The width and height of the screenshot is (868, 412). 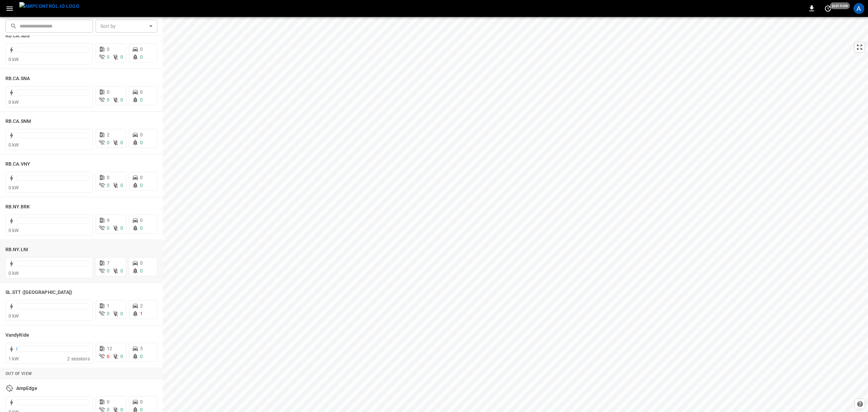 I want to click on img: ampcontrol.io logo, so click(x=49, y=6).